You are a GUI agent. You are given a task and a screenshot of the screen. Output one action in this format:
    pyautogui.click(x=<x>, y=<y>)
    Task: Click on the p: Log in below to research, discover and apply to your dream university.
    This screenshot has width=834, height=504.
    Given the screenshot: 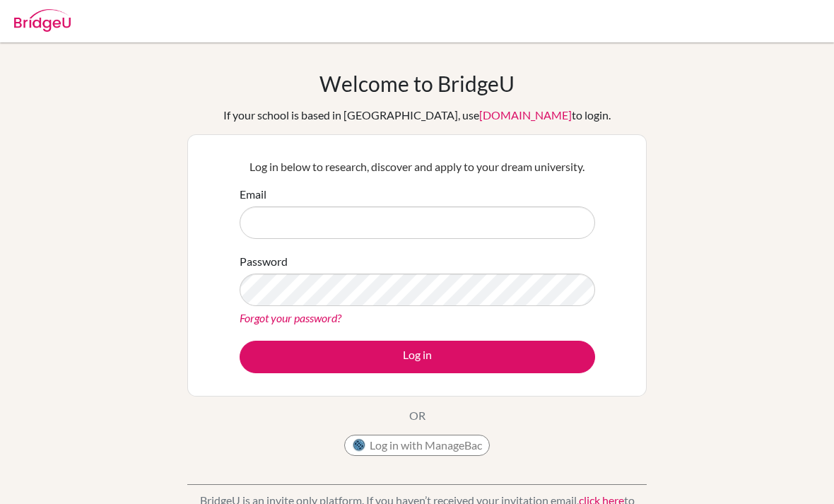 What is the action you would take?
    pyautogui.click(x=417, y=167)
    